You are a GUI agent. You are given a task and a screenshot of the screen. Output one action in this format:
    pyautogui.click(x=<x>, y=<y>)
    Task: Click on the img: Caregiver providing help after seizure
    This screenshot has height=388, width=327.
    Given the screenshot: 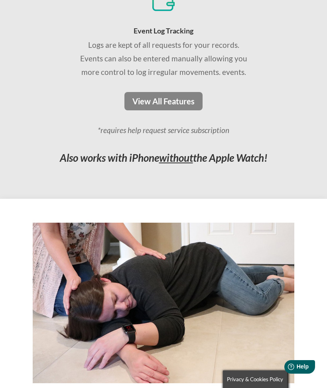 What is the action you would take?
    pyautogui.click(x=163, y=303)
    